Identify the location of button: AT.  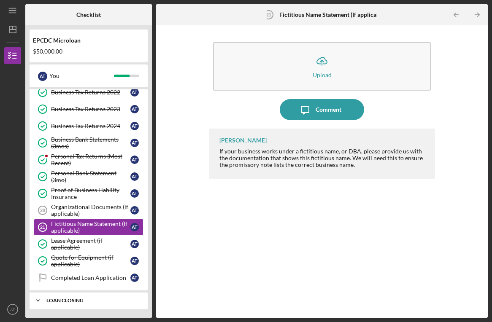
(13, 310).